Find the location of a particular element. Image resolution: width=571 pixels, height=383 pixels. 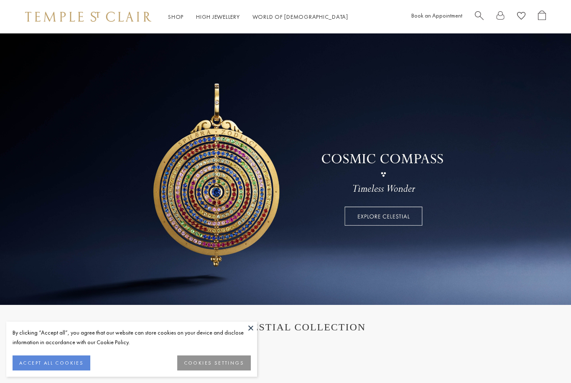

a: Open Shopping Bag is located at coordinates (542, 17).